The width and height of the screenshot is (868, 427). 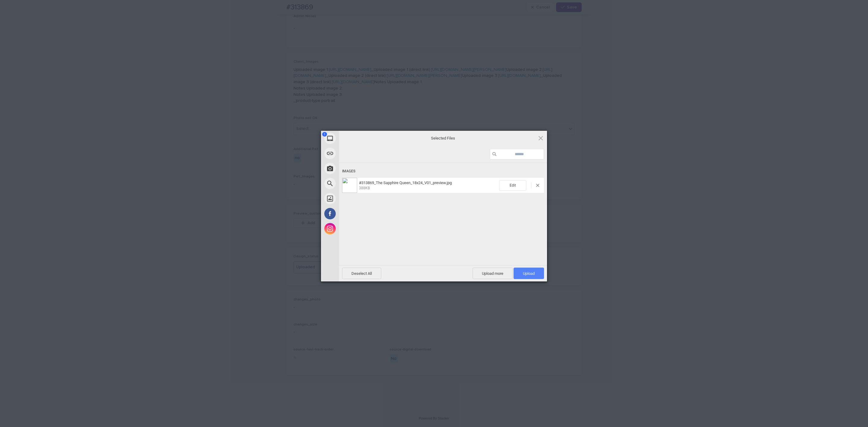 I want to click on div: Unsplash, so click(x=357, y=199).